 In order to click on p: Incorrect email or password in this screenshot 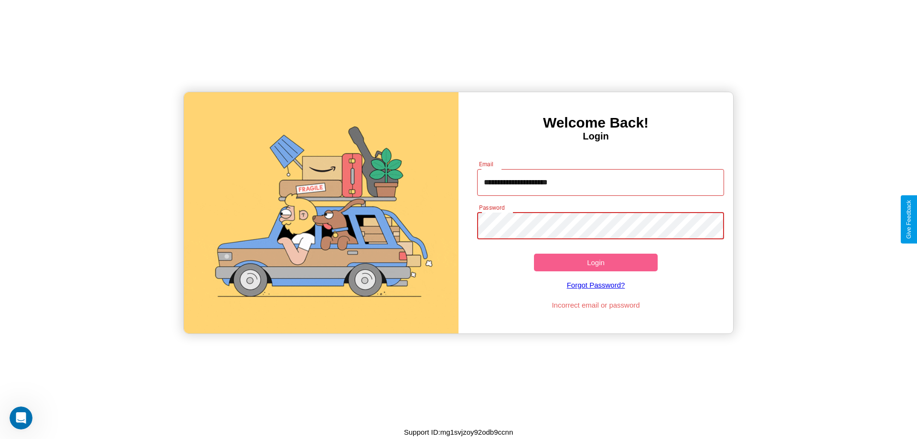, I will do `click(596, 305)`.